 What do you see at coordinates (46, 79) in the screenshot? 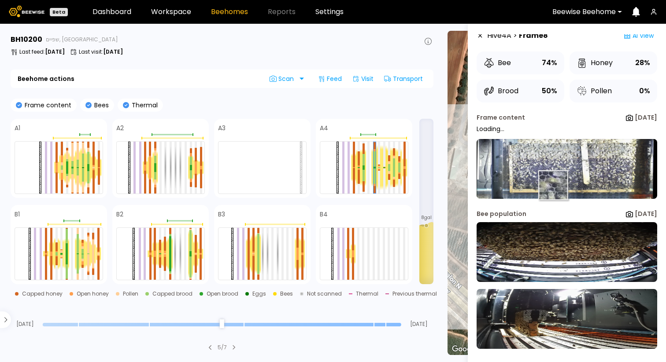
I see `b: Beehome actions` at bounding box center [46, 79].